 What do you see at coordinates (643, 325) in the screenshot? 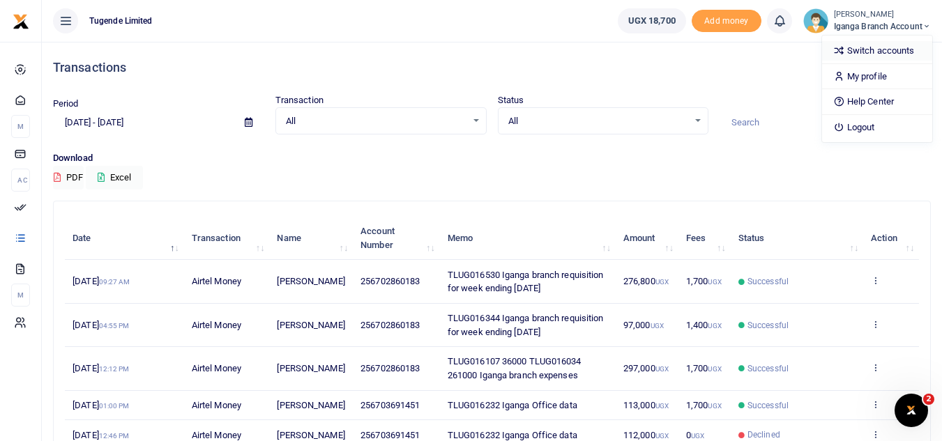
I see `span: 97,000` at bounding box center [643, 325].